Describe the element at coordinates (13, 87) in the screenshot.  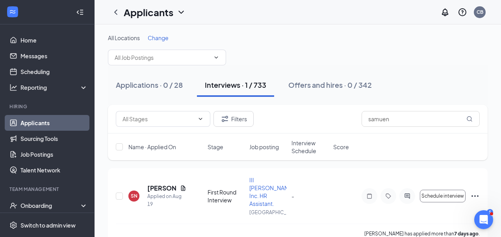
I see `svg: Analysis` at that location.